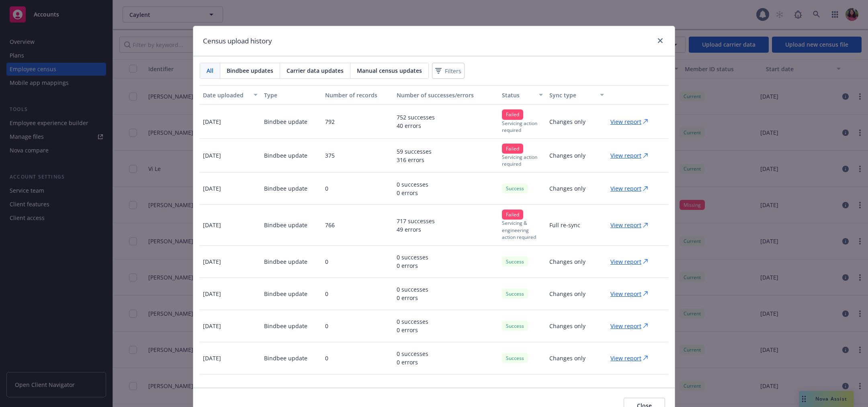 This screenshot has width=868, height=407. Describe the element at coordinates (416, 117) in the screenshot. I see `p: 752 successes` at that location.